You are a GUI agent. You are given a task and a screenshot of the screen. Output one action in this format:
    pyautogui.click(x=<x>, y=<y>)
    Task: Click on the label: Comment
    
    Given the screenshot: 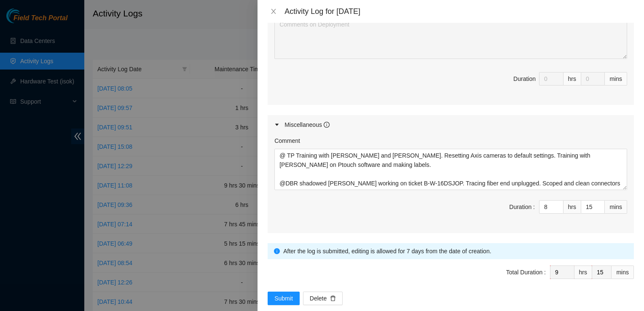 What is the action you would take?
    pyautogui.click(x=287, y=141)
    